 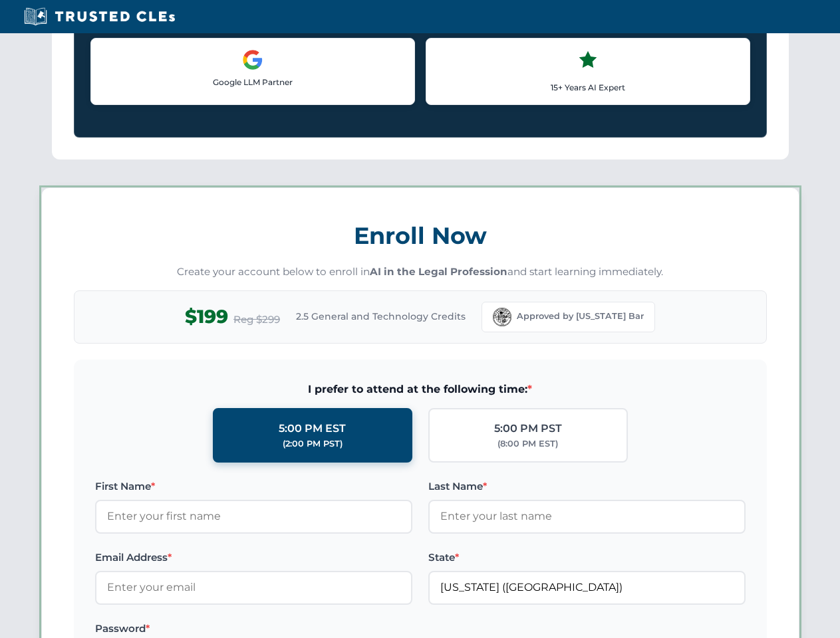 What do you see at coordinates (380, 317) in the screenshot?
I see `span: 2.5 General and Technology Credits` at bounding box center [380, 317].